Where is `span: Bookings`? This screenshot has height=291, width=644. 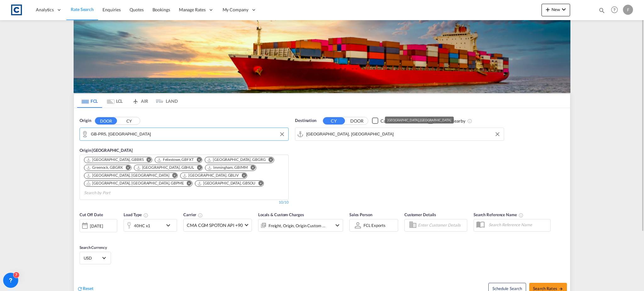 span: Bookings is located at coordinates (161, 9).